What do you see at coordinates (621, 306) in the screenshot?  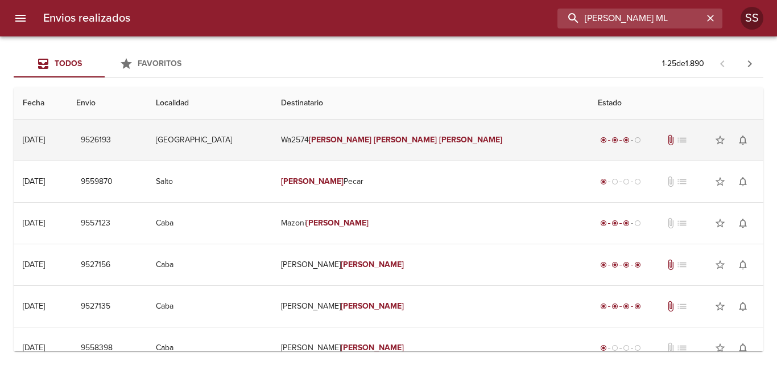 I see `div: Entregado` at bounding box center [621, 306].